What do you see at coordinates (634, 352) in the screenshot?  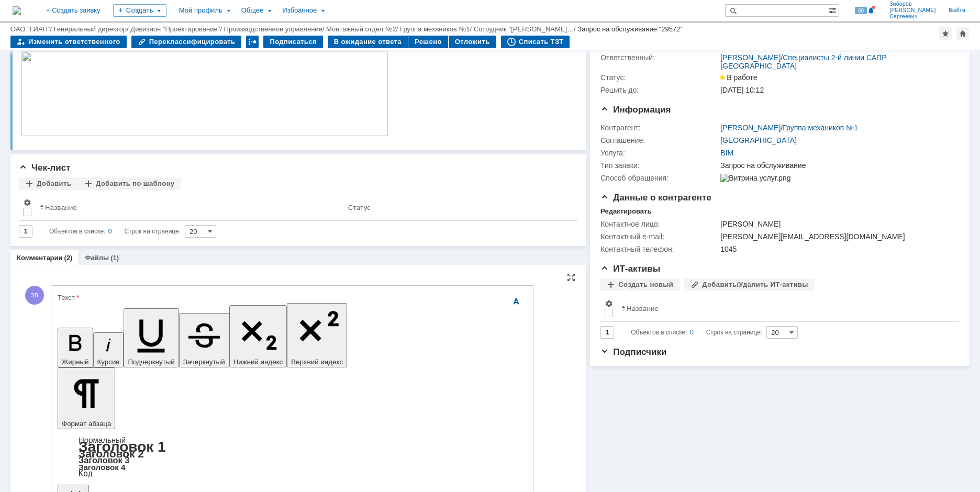 I see `span: Подписчики` at bounding box center [634, 352].